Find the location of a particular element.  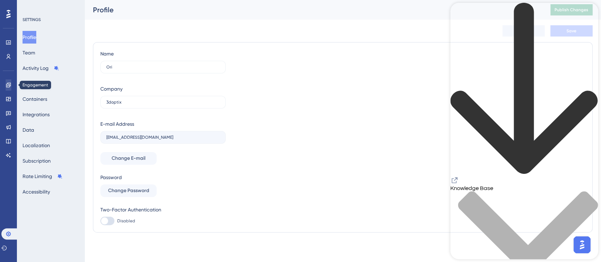

button: Data is located at coordinates (28, 130).